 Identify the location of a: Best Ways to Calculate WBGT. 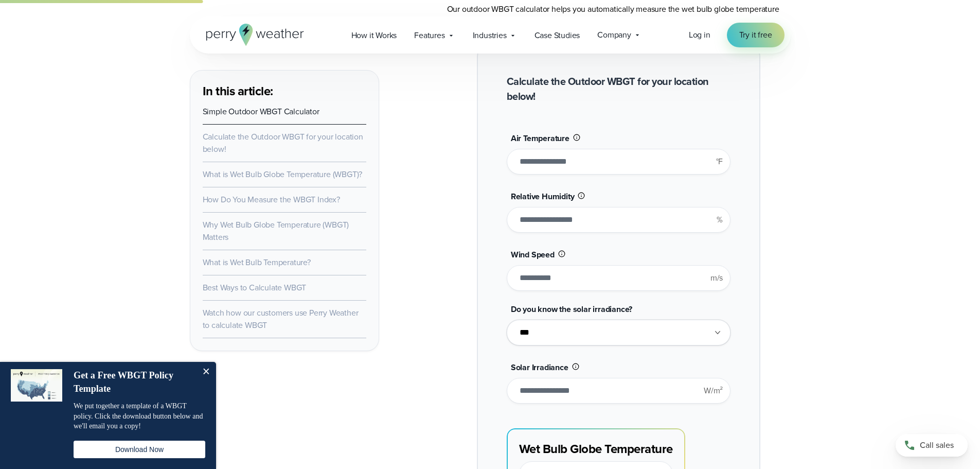
(255, 287).